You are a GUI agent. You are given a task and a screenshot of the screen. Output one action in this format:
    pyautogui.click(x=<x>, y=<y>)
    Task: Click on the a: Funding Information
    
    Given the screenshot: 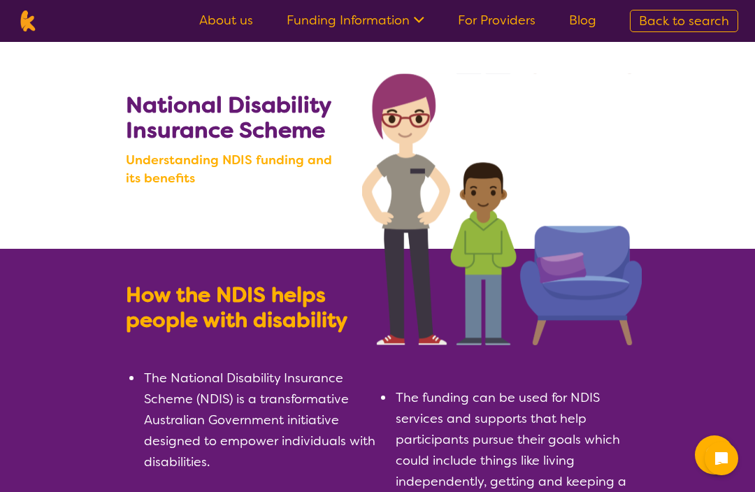 What is the action you would take?
    pyautogui.click(x=355, y=20)
    